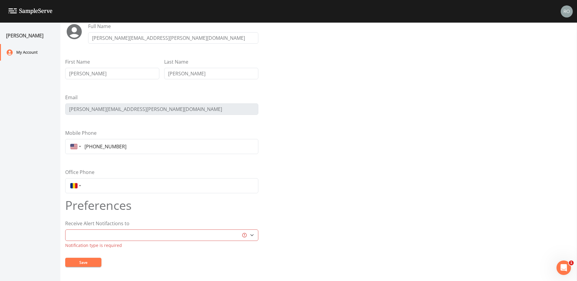 The width and height of the screenshot is (577, 281). Describe the element at coordinates (94, 245) in the screenshot. I see `span: Notification type is required` at that location.